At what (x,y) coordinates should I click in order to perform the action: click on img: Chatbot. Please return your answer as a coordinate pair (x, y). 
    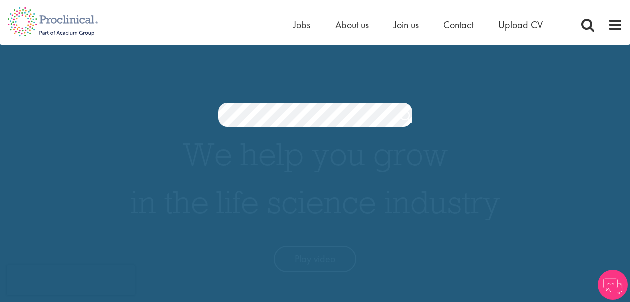
    Looking at the image, I should click on (613, 284).